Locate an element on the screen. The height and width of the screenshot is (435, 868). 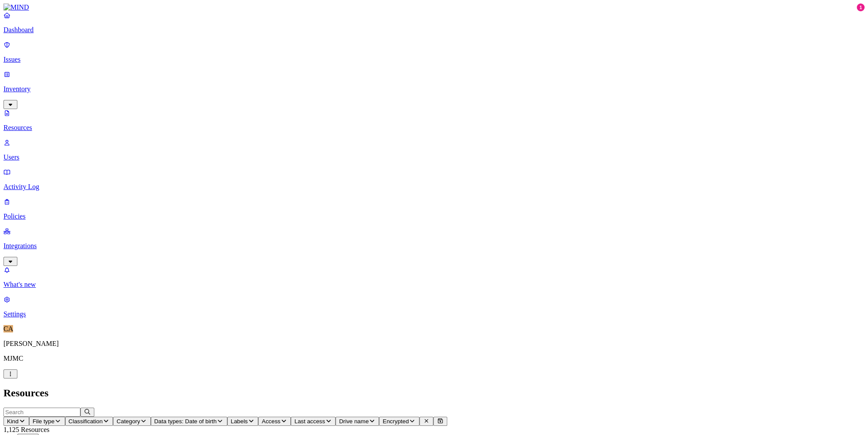
span: Classification is located at coordinates (86, 421).